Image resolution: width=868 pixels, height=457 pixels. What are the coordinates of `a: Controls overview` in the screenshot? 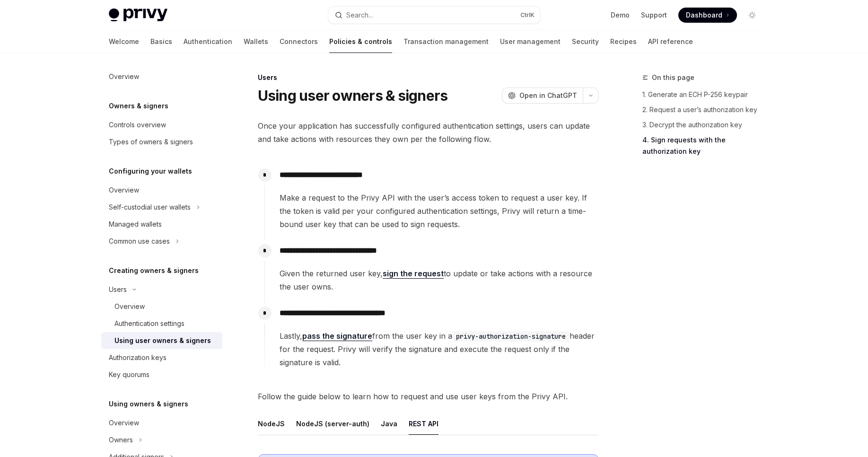 It's located at (162, 125).